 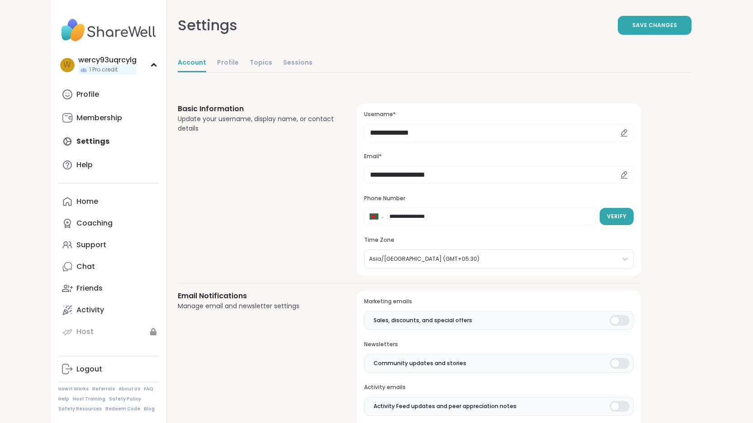 What do you see at coordinates (89, 399) in the screenshot?
I see `a: Host Training` at bounding box center [89, 399].